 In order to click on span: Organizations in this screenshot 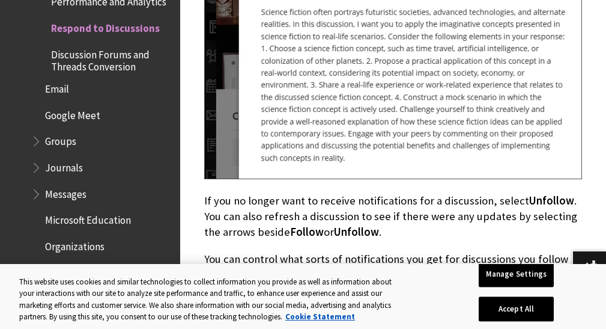, I will do `click(75, 244)`.